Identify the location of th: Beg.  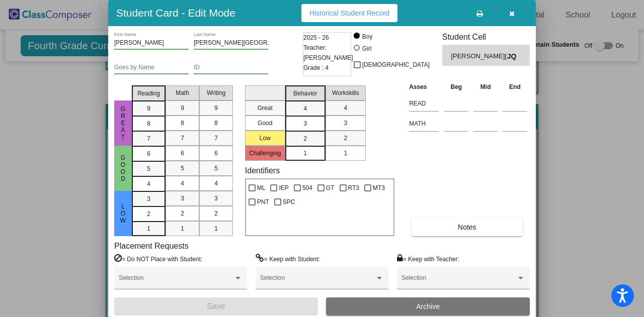
(456, 87).